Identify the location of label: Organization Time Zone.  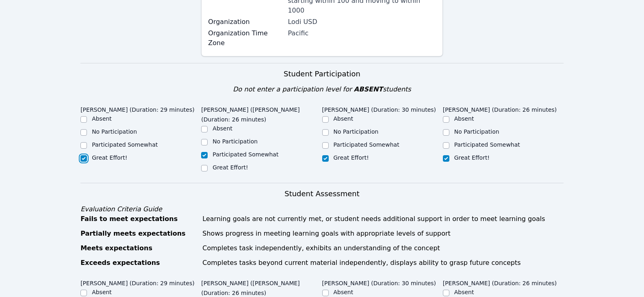
(245, 38).